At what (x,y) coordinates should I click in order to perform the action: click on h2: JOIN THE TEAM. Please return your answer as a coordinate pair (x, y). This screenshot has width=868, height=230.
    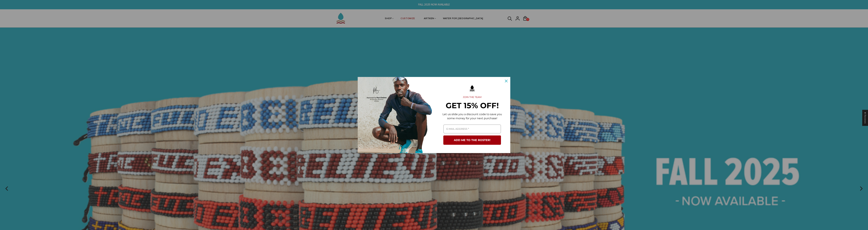
    Looking at the image, I should click on (472, 97).